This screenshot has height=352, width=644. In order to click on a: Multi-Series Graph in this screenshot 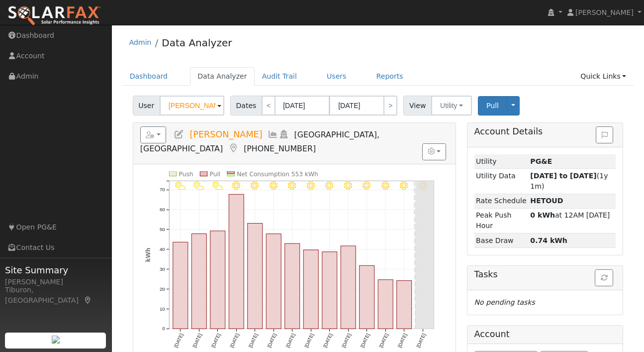, I will do `click(273, 134)`.